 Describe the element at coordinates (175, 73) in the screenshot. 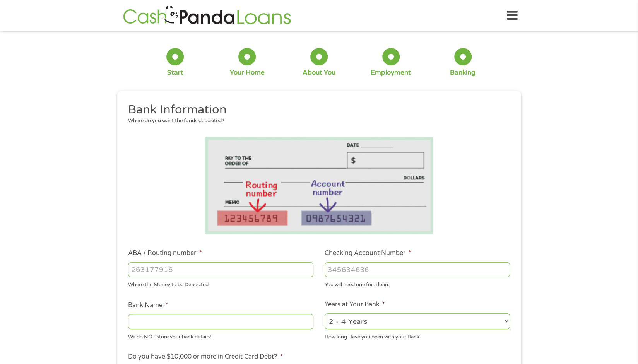

I see `div: Start` at that location.